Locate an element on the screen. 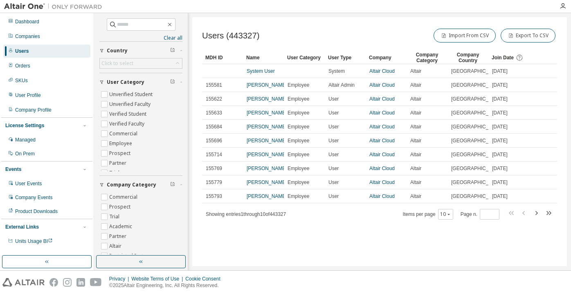  label: Altair is located at coordinates (116, 246).